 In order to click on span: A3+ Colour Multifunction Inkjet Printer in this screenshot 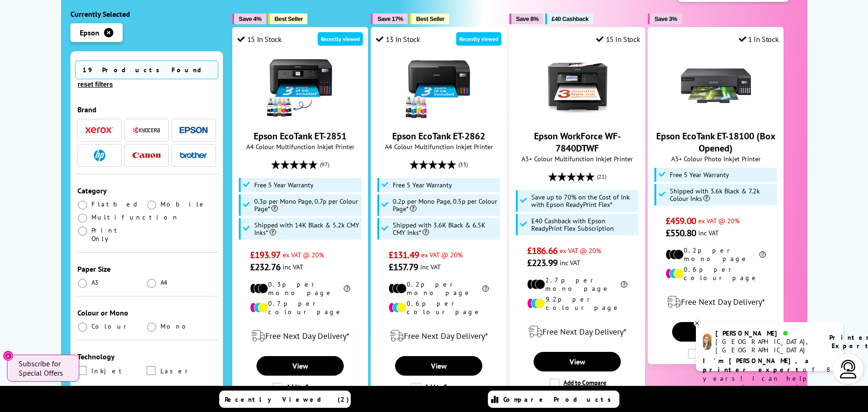, I will do `click(577, 159)`.